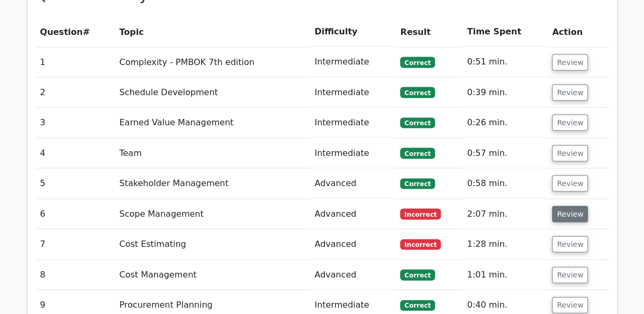  Describe the element at coordinates (578, 31) in the screenshot. I see `th: Action` at that location.